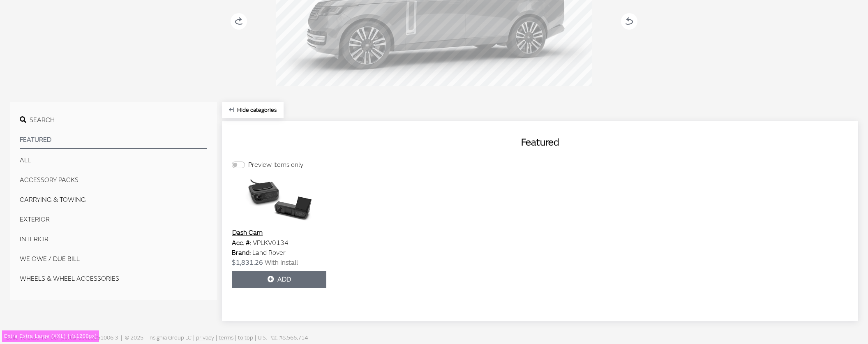 Image resolution: width=868 pixels, height=344 pixels. I want to click on a: to top, so click(245, 337).